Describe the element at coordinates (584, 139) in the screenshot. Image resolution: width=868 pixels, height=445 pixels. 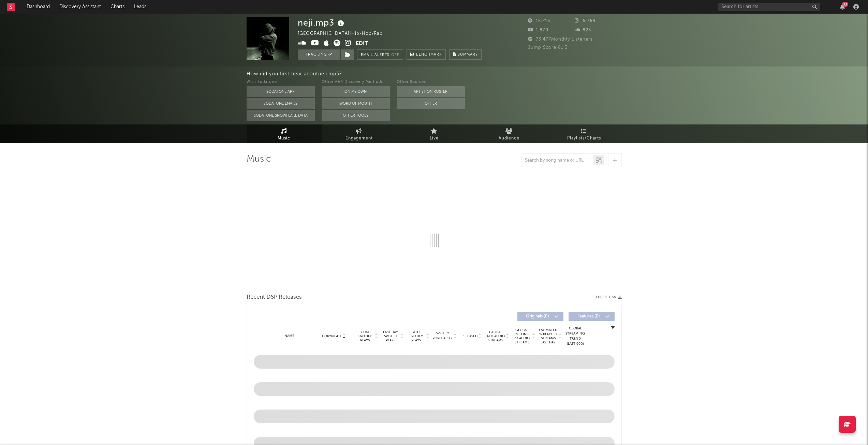
I see `span: Playlists/Charts` at that location.